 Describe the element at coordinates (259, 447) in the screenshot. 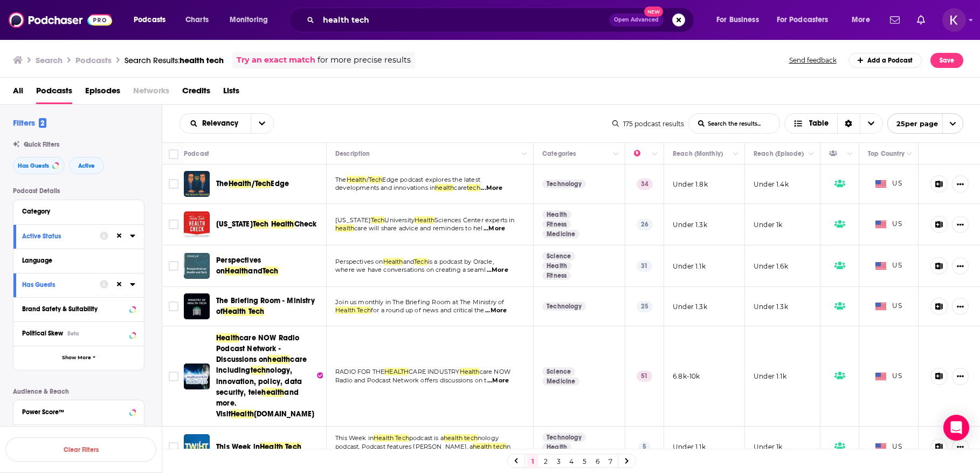

I see `a: This Week inHealth Tech` at that location.